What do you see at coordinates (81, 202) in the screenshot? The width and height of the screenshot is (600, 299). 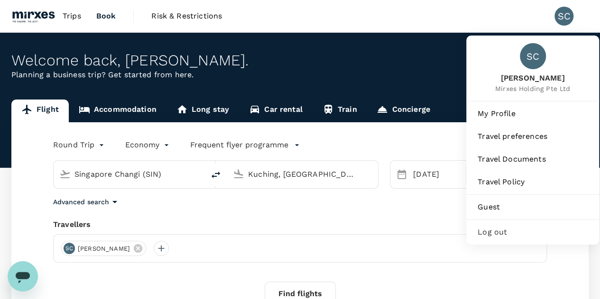 I see `p: Advanced search` at bounding box center [81, 202].